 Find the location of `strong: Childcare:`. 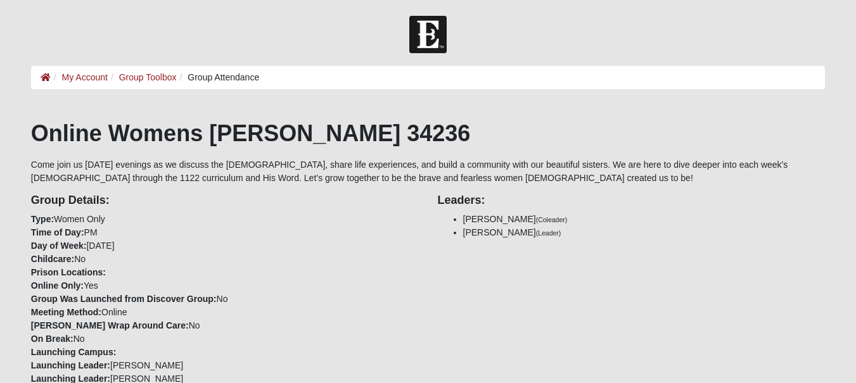

strong: Childcare: is located at coordinates (53, 259).